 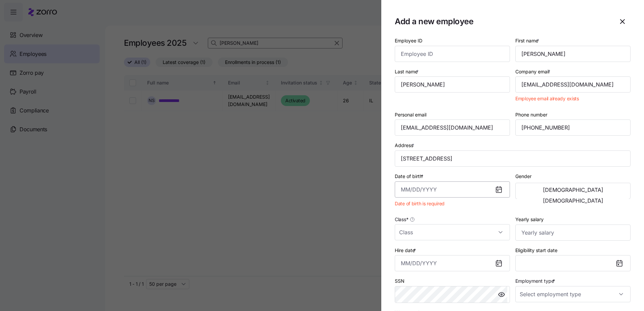 What do you see at coordinates (453, 84) in the screenshot?
I see `input: Last name` at bounding box center [453, 84].